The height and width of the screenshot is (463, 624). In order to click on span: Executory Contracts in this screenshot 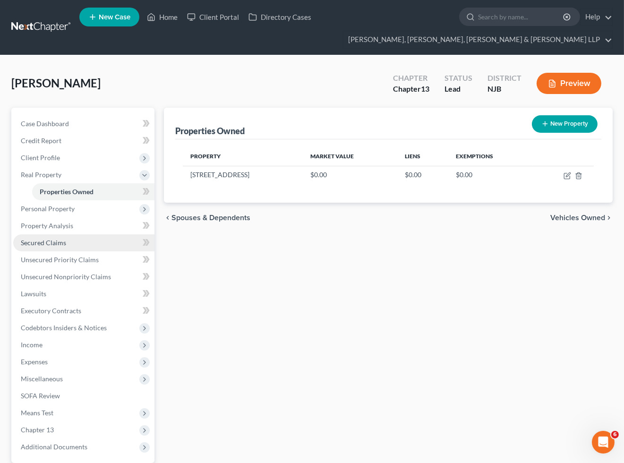, I will do `click(51, 310)`.